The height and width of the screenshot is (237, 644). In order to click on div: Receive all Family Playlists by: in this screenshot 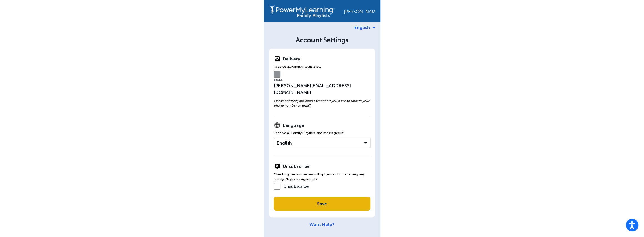, I will do `click(322, 67)`.